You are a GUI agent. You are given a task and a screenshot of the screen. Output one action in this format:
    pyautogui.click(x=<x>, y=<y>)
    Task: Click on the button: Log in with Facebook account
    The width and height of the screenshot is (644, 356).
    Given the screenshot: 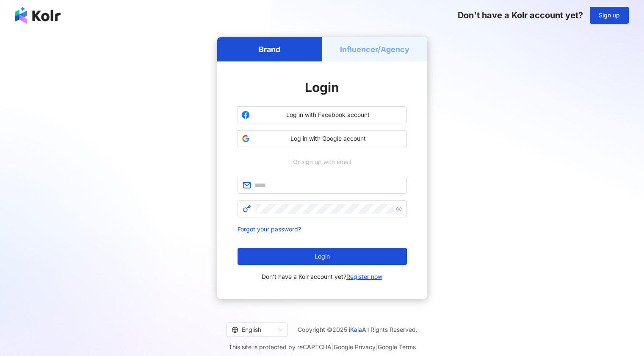 What is the action you would take?
    pyautogui.click(x=322, y=115)
    